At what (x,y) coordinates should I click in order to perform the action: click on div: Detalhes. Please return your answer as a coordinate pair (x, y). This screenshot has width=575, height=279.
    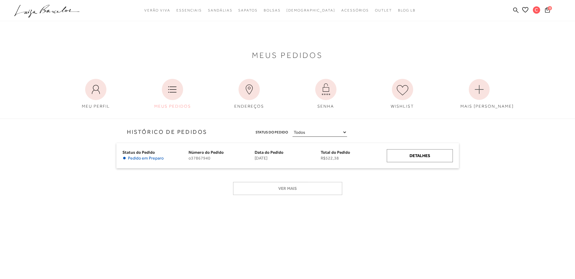
    Looking at the image, I should click on (420, 156).